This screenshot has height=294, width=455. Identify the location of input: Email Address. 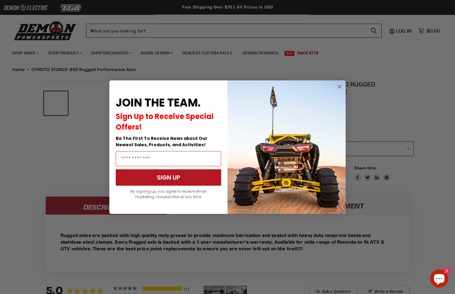
(168, 158).